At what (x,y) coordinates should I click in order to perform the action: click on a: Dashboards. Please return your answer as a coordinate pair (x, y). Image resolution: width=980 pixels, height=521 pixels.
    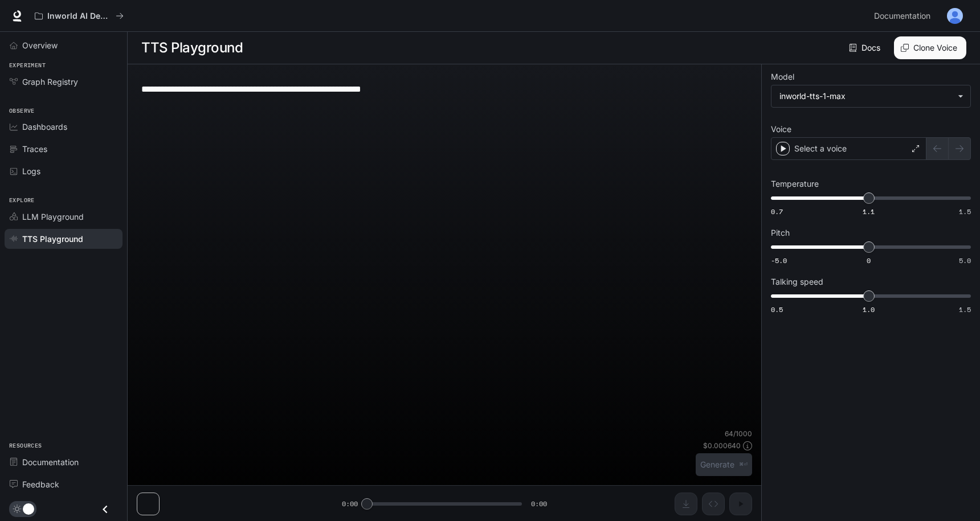
    Looking at the image, I should click on (64, 126).